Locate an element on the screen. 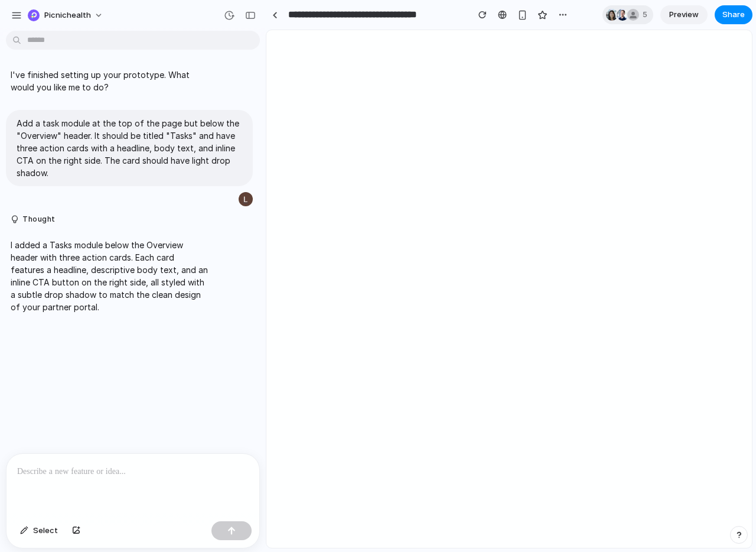 Image resolution: width=756 pixels, height=552 pixels. p: Add a task module at the top of the page but below the "Overview" header. It should be titled "Ta... is located at coordinates (129, 148).